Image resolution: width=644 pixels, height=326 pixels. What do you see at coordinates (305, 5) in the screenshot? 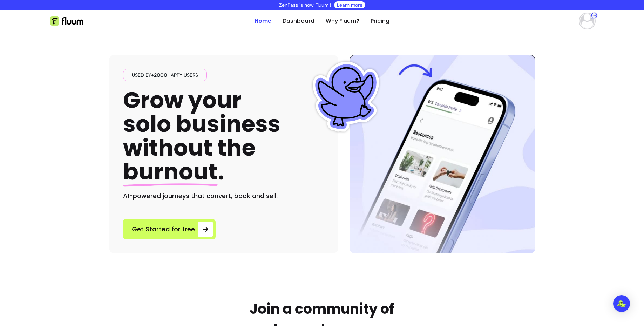
I see `p: ZenPass is now Fluum !` at bounding box center [305, 5].